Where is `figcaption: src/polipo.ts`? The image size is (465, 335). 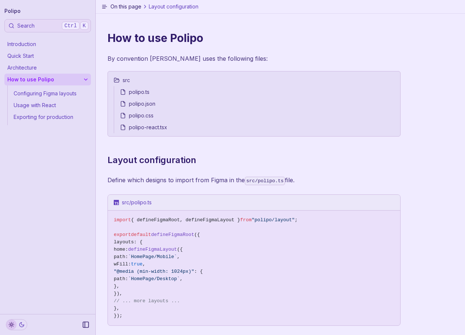
figcaption: src/polipo.ts is located at coordinates (252, 202).